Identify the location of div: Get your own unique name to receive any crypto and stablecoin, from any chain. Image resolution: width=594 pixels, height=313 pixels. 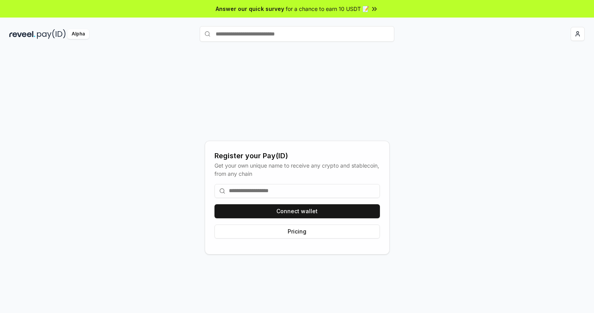
(297, 169).